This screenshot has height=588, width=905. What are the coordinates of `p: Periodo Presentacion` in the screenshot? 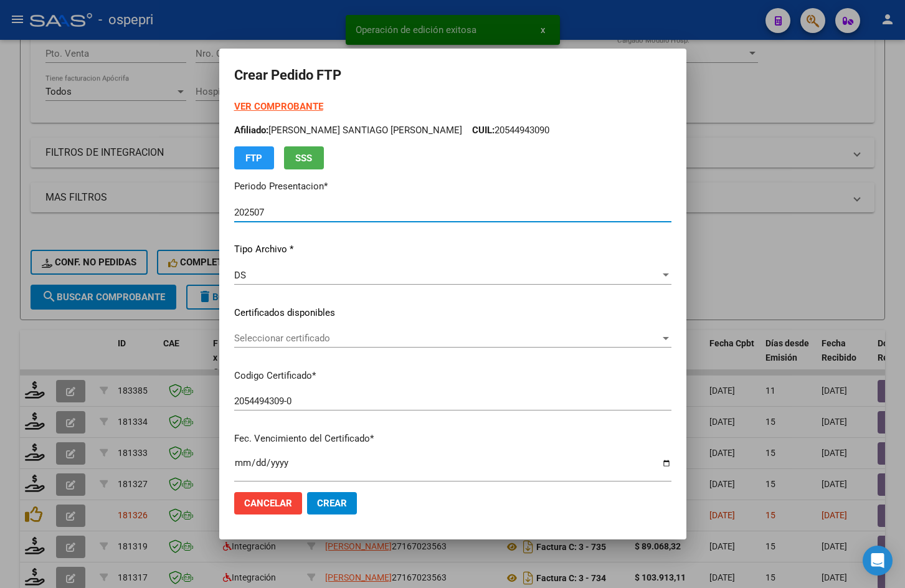 It's located at (453, 186).